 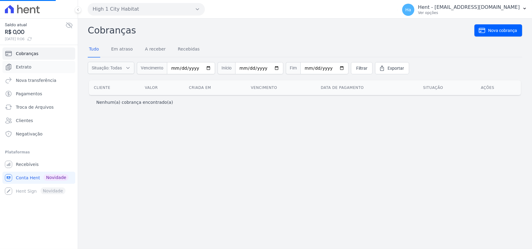 What do you see at coordinates (39, 81) in the screenshot?
I see `a: Nova transferência` at bounding box center [39, 81].